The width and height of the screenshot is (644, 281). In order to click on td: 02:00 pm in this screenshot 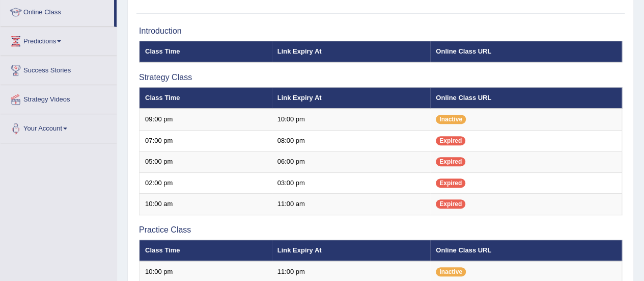, I will do `click(206, 183)`.